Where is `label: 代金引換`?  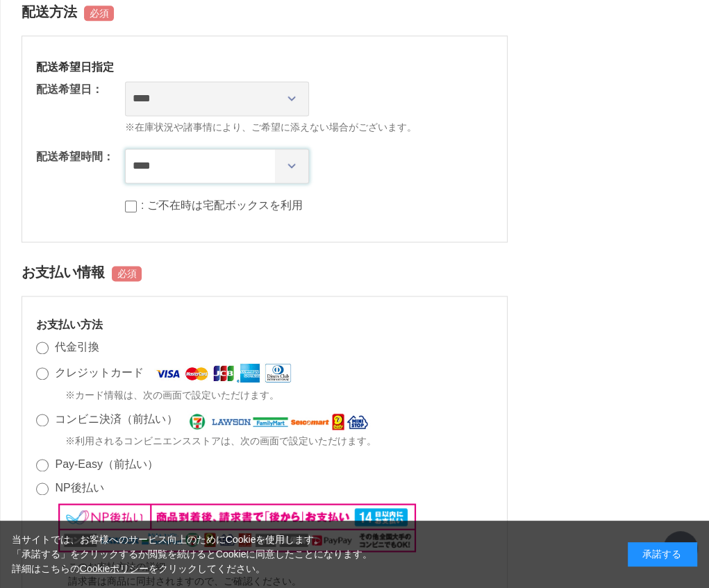 label: 代金引換 is located at coordinates (77, 346).